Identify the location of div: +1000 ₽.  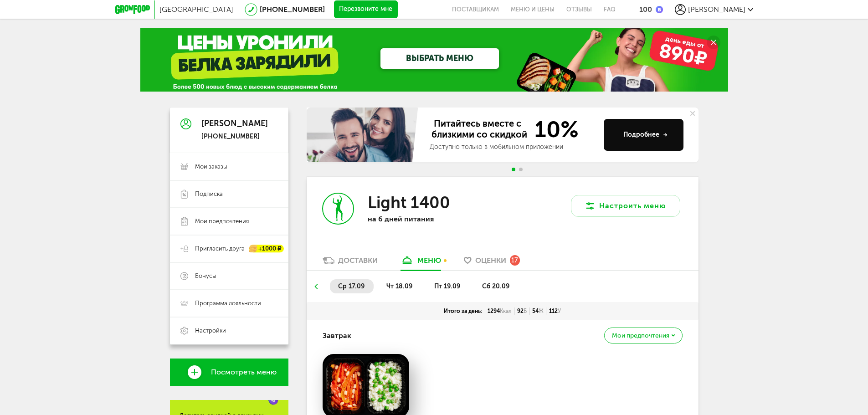
(266, 249).